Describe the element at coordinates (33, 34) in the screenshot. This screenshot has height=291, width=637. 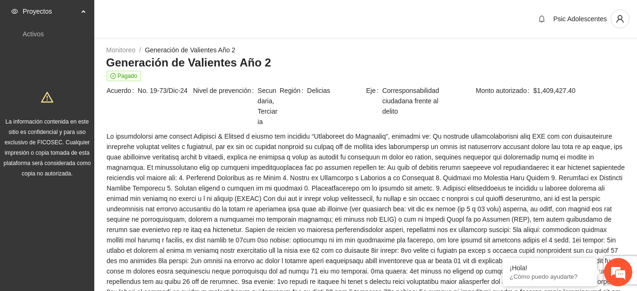
I see `a: Activos` at that location.